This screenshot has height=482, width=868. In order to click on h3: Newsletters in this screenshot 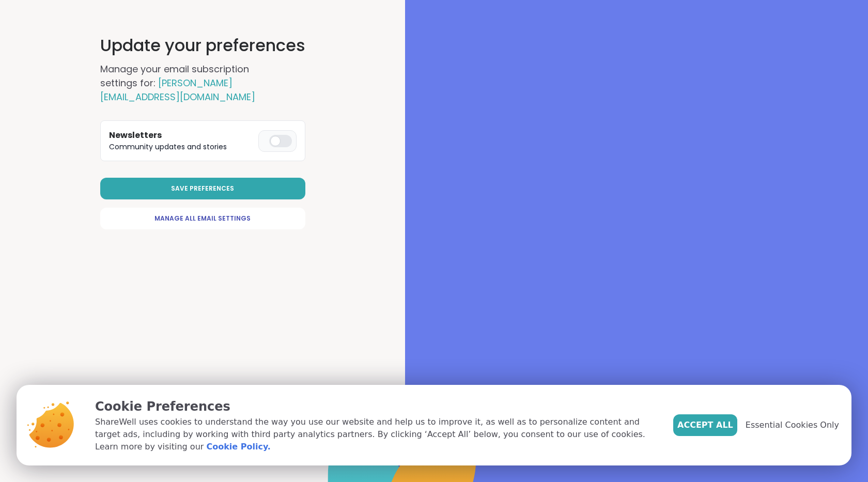, I will do `click(181, 135)`.